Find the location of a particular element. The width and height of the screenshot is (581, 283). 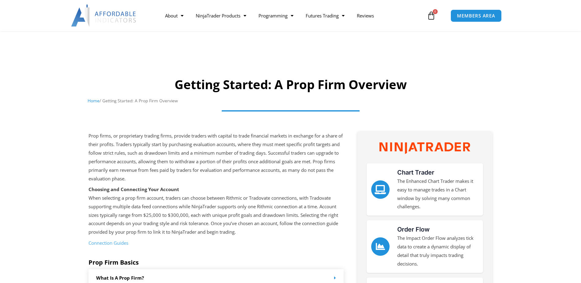

a: Futures Trading is located at coordinates (325, 16).